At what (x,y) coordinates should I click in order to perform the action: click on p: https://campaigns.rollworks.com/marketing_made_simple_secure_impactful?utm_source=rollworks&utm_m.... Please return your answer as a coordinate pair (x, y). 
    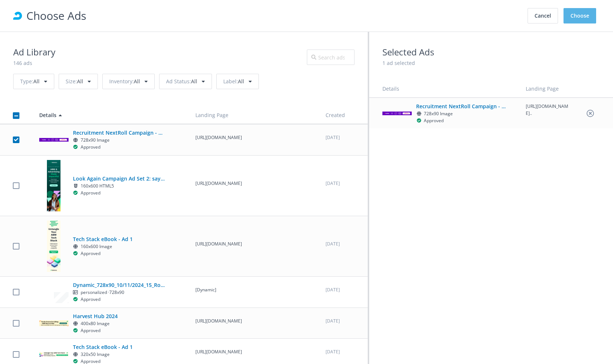
    Looking at the image, I should click on (254, 183).